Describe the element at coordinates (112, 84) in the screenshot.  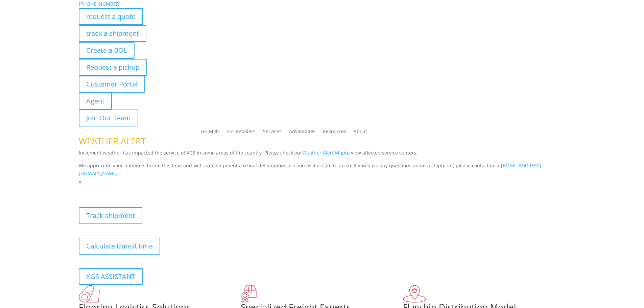
I see `a: Customer Portal` at that location.